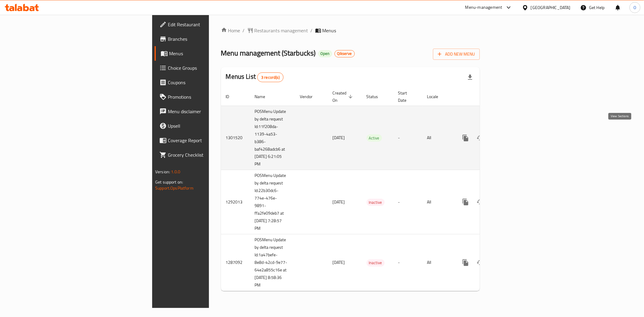 The height and width of the screenshot is (317, 644). What do you see at coordinates (207, 111) in the screenshot?
I see `a: Menu disclaimer` at bounding box center [207, 111].